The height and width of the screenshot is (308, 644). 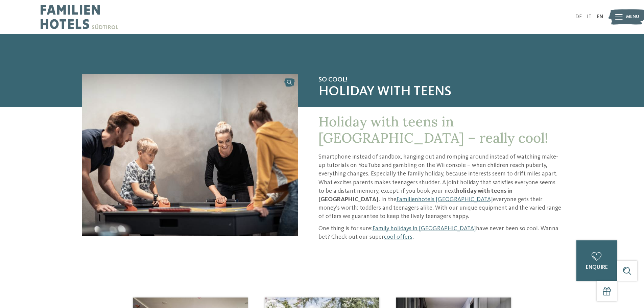 I want to click on img: Fancy a holiday in South Tyrol with teens?, so click(x=190, y=155).